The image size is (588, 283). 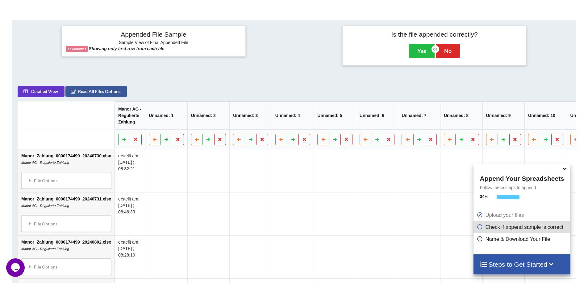 I want to click on th: Unnamed: 10, so click(x=545, y=116).